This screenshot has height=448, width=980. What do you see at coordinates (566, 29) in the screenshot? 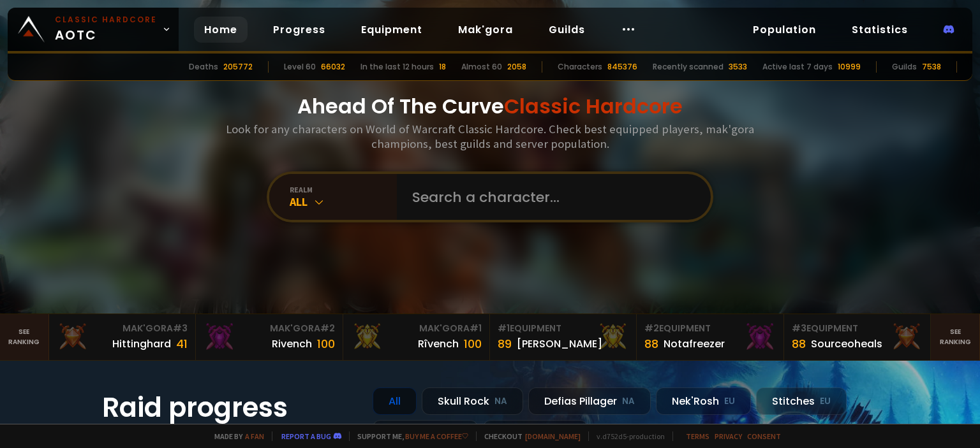
I see `a: Guilds` at bounding box center [566, 29].